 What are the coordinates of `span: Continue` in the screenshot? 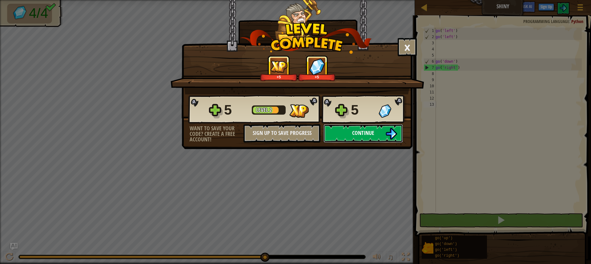 It's located at (363, 133).